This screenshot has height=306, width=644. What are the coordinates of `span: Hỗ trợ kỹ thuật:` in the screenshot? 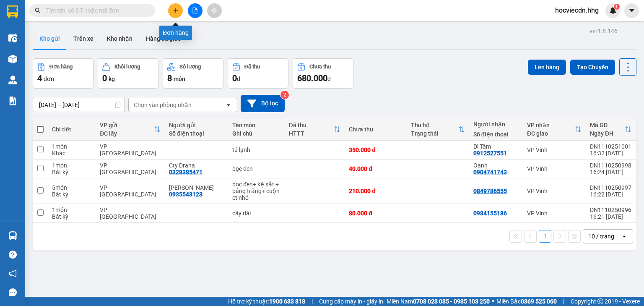 It's located at (267, 301).